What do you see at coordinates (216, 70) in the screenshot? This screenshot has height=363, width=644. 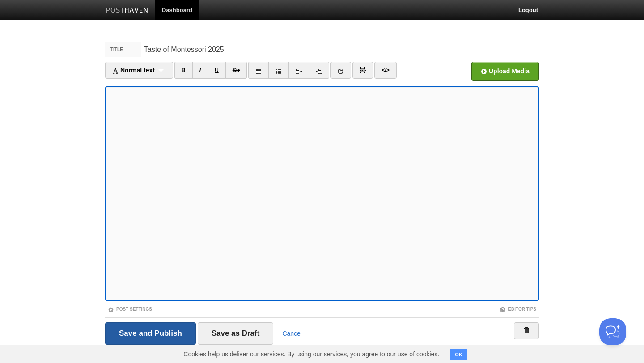 I see `a: U` at bounding box center [216, 70].